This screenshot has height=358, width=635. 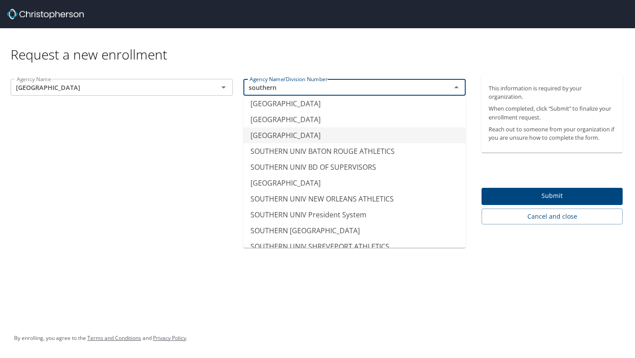 What do you see at coordinates (552, 134) in the screenshot?
I see `p: Reach out to someone from your organization if you are unsure how to complete the form.` at bounding box center [552, 134].